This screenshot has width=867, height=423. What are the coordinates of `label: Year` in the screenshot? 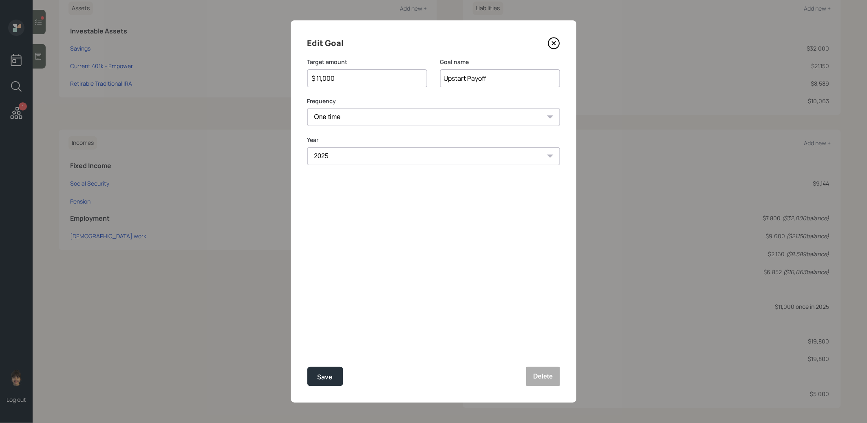 It's located at (434, 140).